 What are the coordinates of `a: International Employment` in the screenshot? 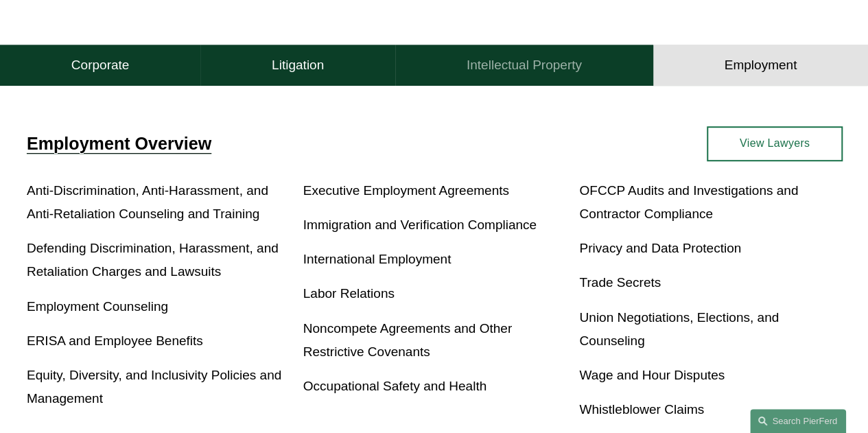 It's located at (377, 259).